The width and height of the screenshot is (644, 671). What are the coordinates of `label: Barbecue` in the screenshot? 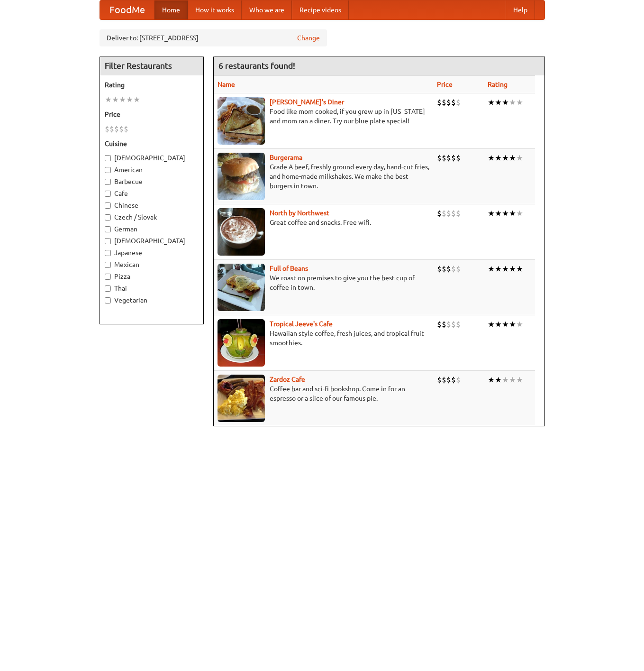 It's located at (152, 181).